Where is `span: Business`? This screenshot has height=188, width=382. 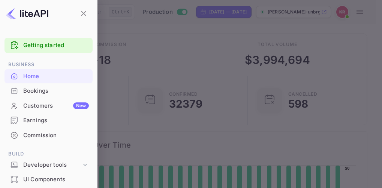 span: Business is located at coordinates (48, 65).